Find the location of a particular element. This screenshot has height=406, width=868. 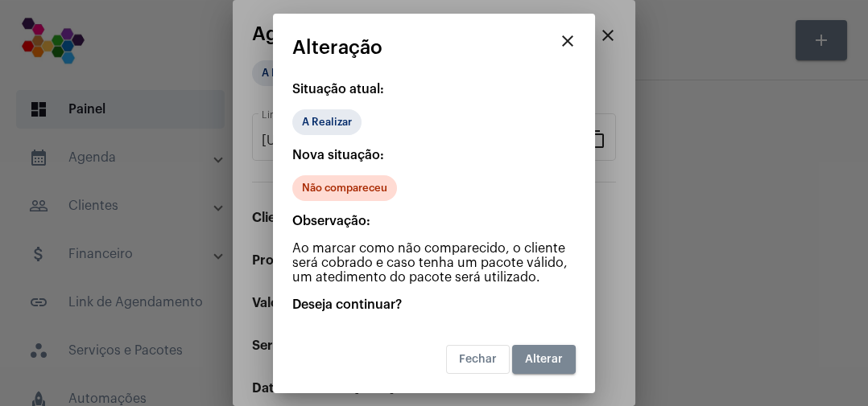

p: Observação: is located at coordinates (434, 222).